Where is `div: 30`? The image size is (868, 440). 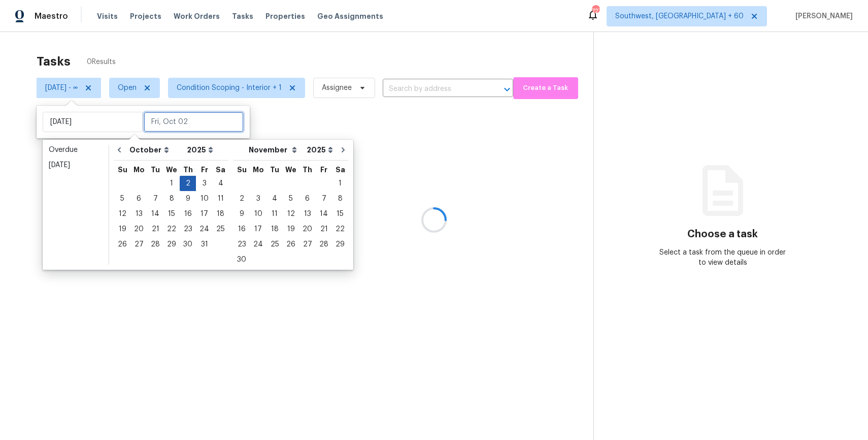
div: 30 is located at coordinates (242, 260).